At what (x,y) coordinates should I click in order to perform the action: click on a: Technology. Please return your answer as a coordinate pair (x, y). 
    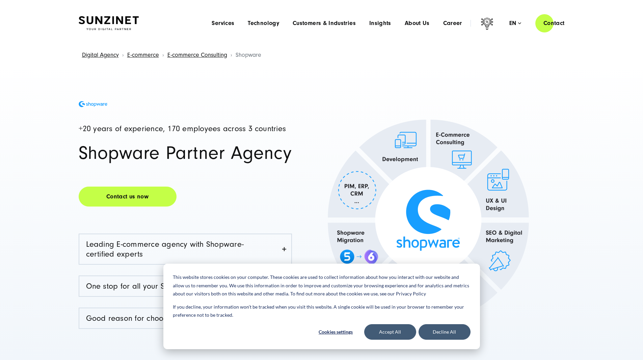
    Looking at the image, I should click on (263, 23).